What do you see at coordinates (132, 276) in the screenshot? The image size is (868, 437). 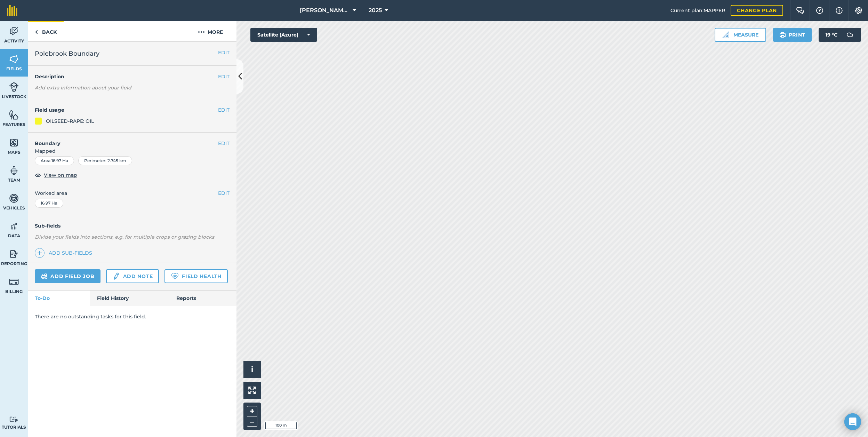 I see `a: Add note` at bounding box center [132, 276].